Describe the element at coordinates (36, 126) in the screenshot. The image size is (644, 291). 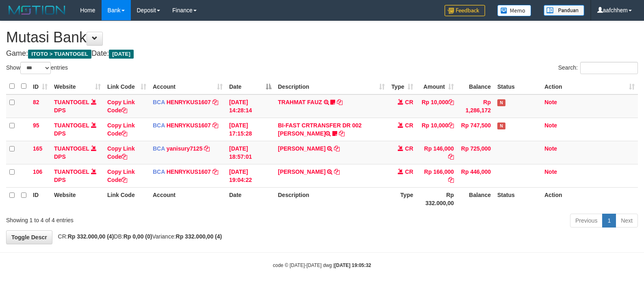
I see `span: 95` at that location.